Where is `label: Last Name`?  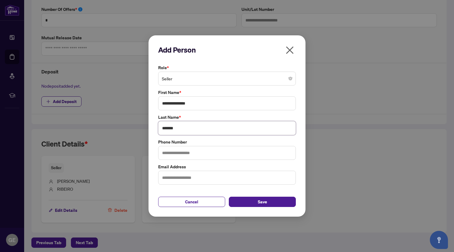 label: Last Name is located at coordinates (227, 117).